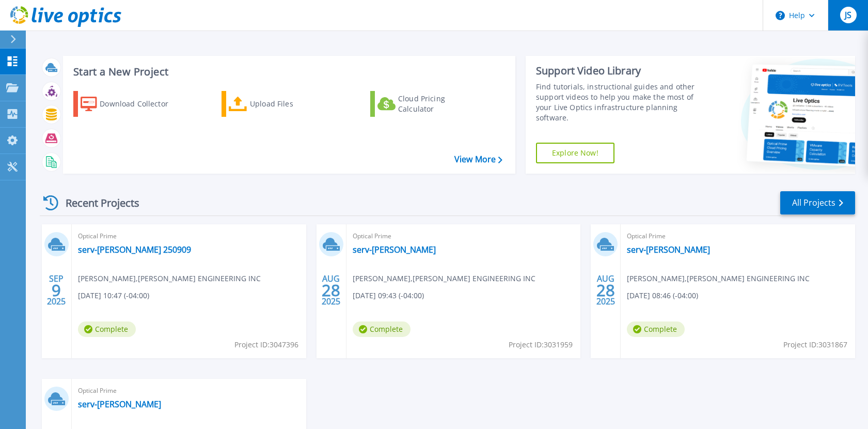 The width and height of the screenshot is (868, 429). I want to click on a: View More, so click(478, 159).